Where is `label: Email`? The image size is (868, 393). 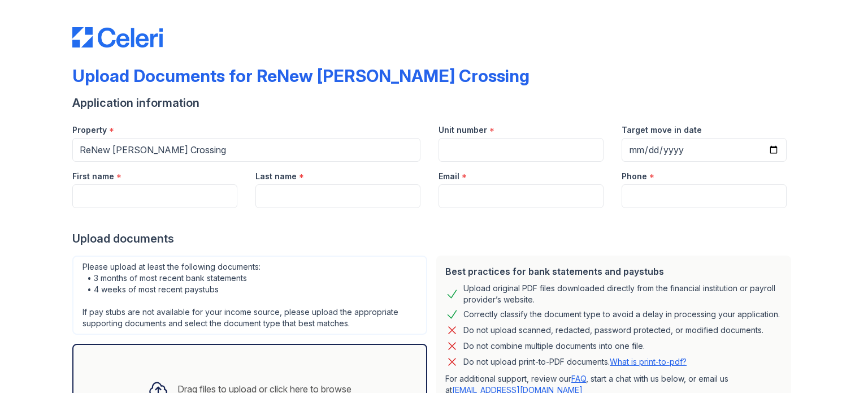
label: Email is located at coordinates (448, 176).